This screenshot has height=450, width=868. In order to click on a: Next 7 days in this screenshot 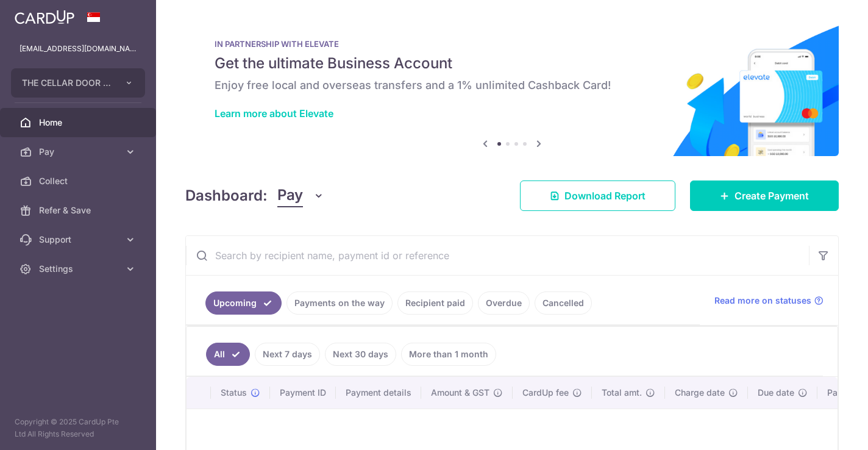, I will do `click(287, 354)`.